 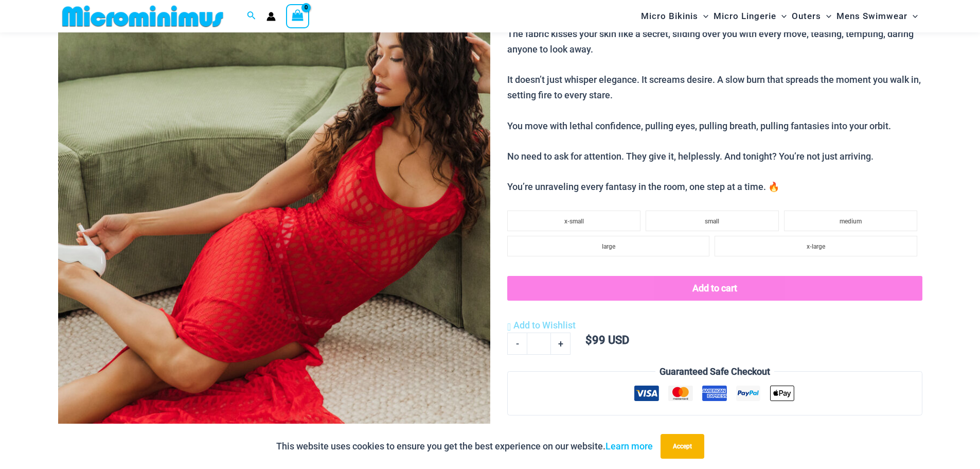 What do you see at coordinates (464, 446) in the screenshot?
I see `p: This website uses cookies to ensure you get the best experience on our website.` at bounding box center [464, 446].